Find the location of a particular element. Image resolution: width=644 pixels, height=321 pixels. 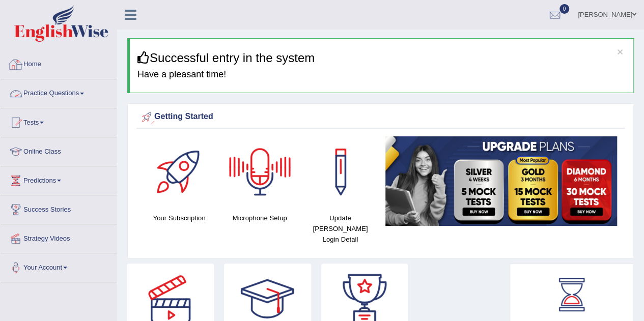

h3: Successful entry in the system is located at coordinates (381, 58).